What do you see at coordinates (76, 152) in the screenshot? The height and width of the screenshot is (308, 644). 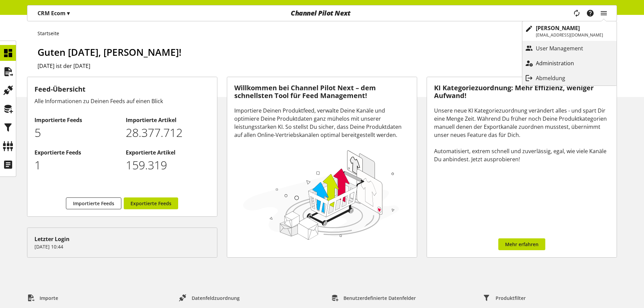 I see `h2: Exportierte Feeds` at bounding box center [76, 152].